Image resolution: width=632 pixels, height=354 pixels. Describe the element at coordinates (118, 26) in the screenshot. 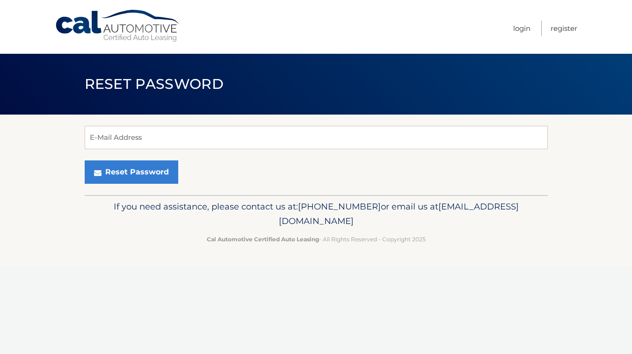

I see `a: Cal Automotive` at that location.